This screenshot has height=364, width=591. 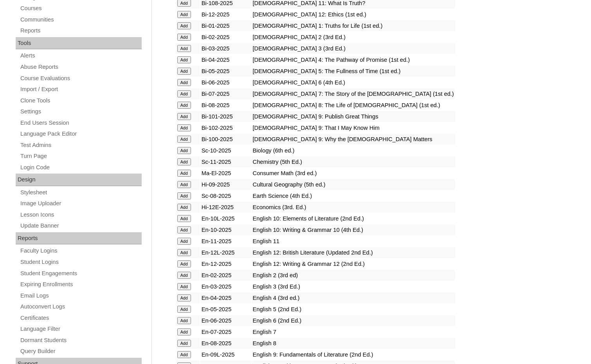 What do you see at coordinates (226, 162) in the screenshot?
I see `td: Sc-11-2025` at bounding box center [226, 162].